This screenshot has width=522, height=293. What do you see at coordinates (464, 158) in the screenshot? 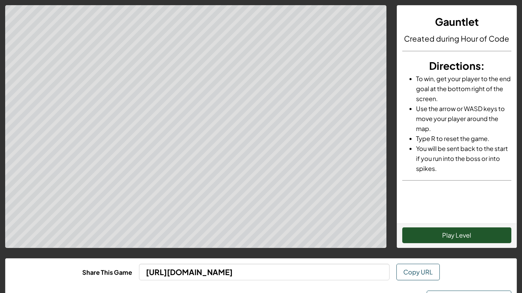
I see `li: You will be sent back to the start if you run into the boss or into spikes.` at bounding box center [464, 158].